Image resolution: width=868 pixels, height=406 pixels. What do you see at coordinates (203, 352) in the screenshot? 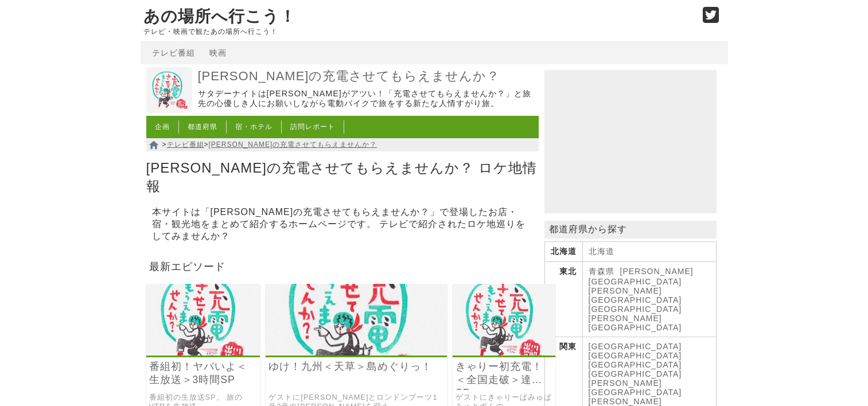
I see `a: 出川哲朗の充電させてもらえませんか？ ワォ！”生放送”で一緒に充電みてねSPだッ！温泉天国”日田街道”をパワスポ宇戸の庄から131㌔！ですが…初の生放送に哲朗もドキドキでヤバいよ²SP` at bounding box center [203, 352].